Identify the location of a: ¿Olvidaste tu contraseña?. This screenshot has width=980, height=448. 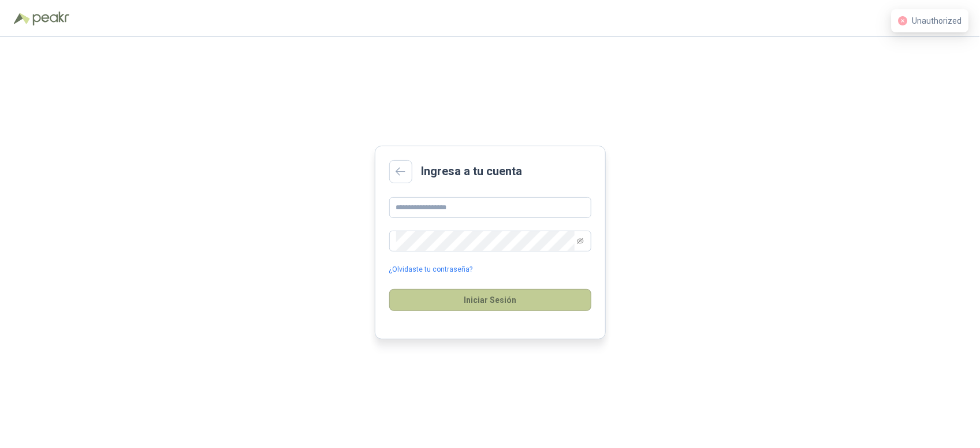
(431, 269).